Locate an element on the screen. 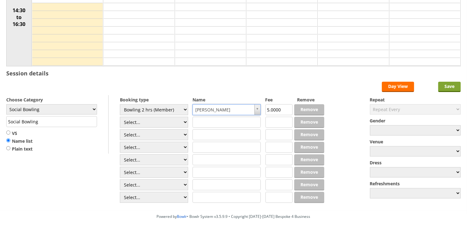 The image size is (467, 226). label: Repeat is located at coordinates (416, 100).